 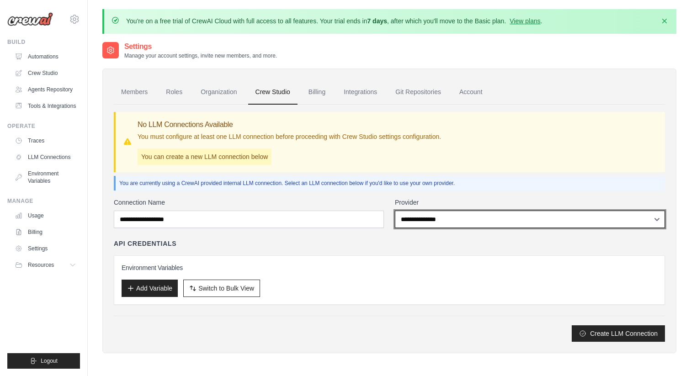 I want to click on a: Automations, so click(x=45, y=57).